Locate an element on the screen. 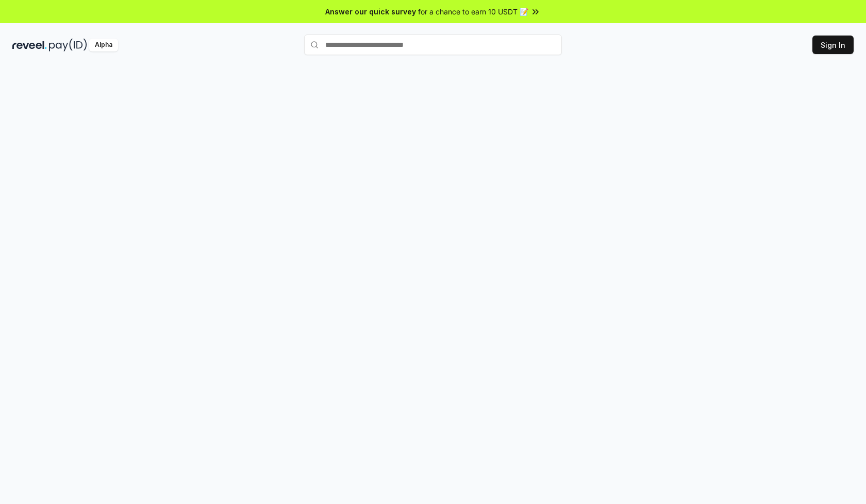  div: Alpha is located at coordinates (104, 44).